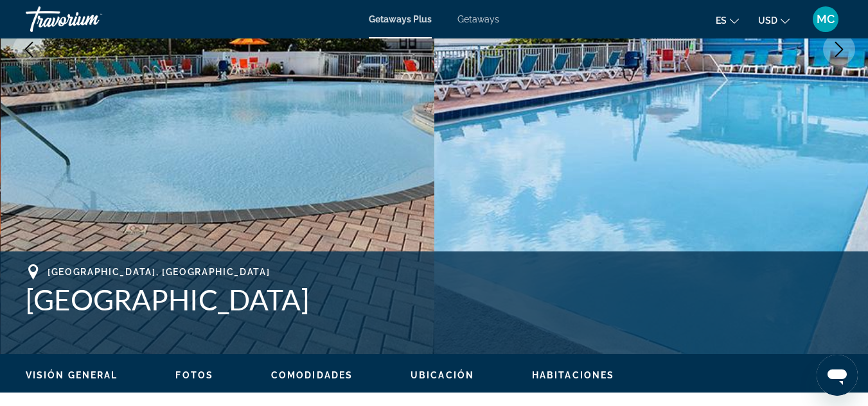  Describe the element at coordinates (478, 19) in the screenshot. I see `a: Getaways` at that location.